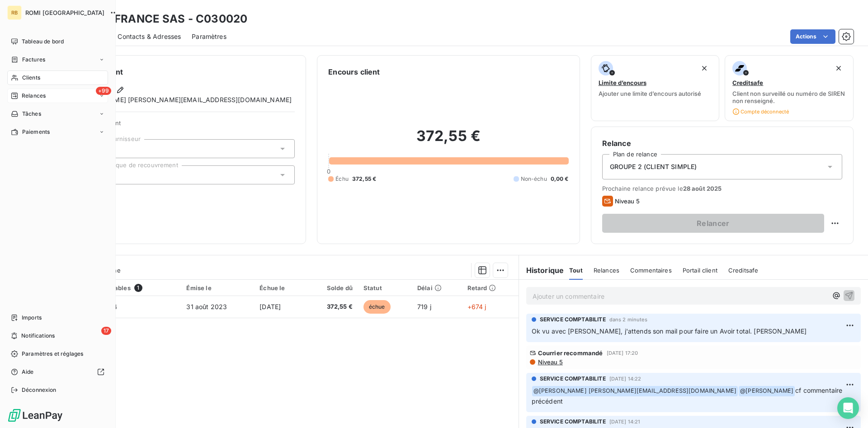 This screenshot has width=868, height=428. I want to click on span: 1, so click(138, 289).